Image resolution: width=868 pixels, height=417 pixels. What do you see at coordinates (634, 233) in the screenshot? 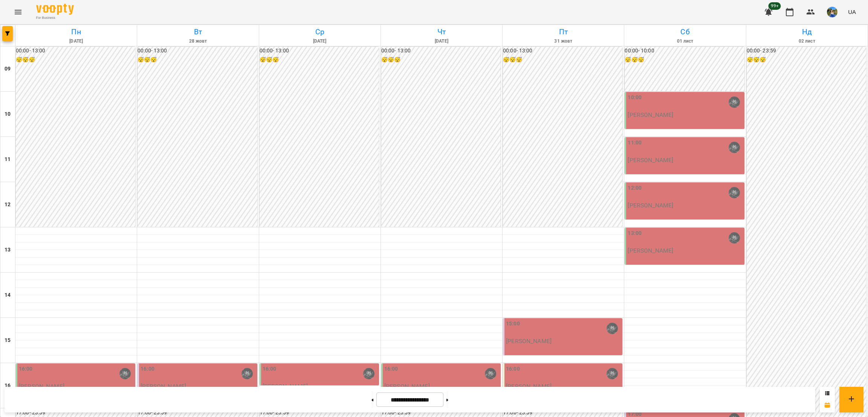
I see `label: 13:00` at bounding box center [634, 233].